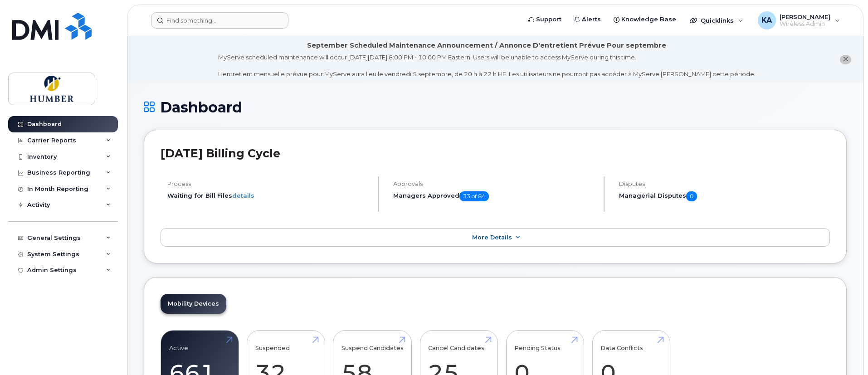  What do you see at coordinates (474, 196) in the screenshot?
I see `span: 33 of 84` at bounding box center [474, 196].